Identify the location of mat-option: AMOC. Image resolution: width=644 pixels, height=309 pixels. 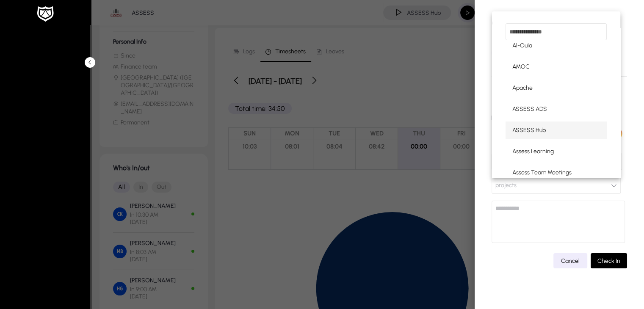
(556, 67).